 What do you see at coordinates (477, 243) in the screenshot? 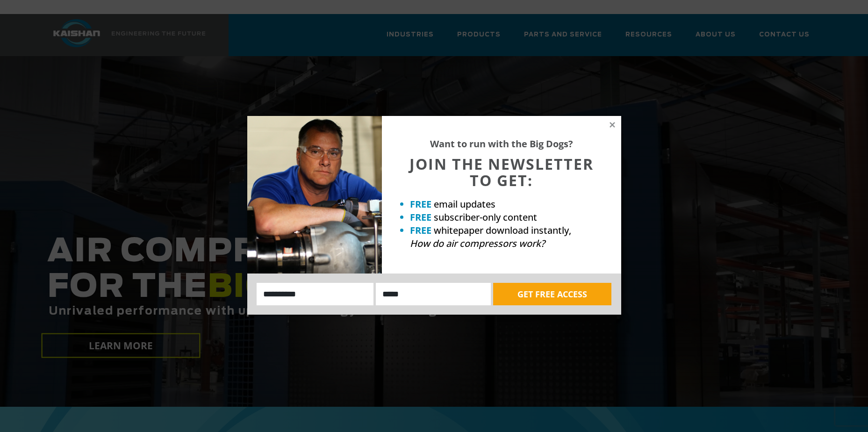
I see `em: How do air compressors work?` at bounding box center [477, 243].